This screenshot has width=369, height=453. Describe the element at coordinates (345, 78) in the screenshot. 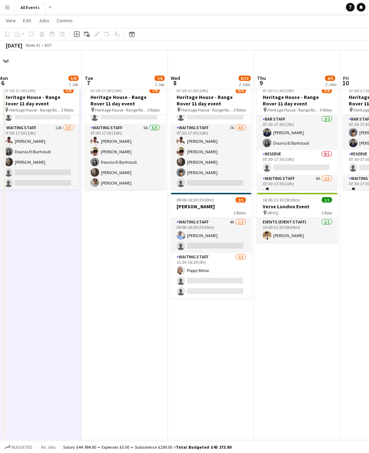

I see `span: Fri` at that location.